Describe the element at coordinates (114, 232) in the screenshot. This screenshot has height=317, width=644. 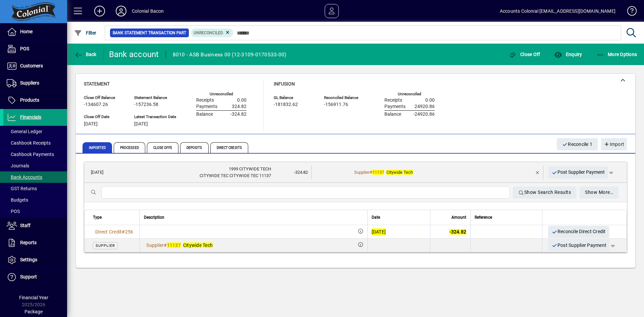
I see `a: Direct Credit#256` at that location.